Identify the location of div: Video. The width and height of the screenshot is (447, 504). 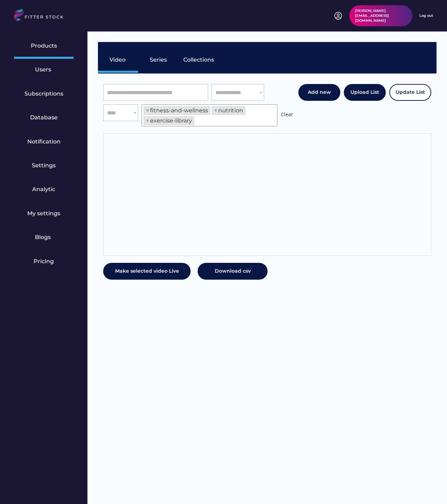
(118, 60).